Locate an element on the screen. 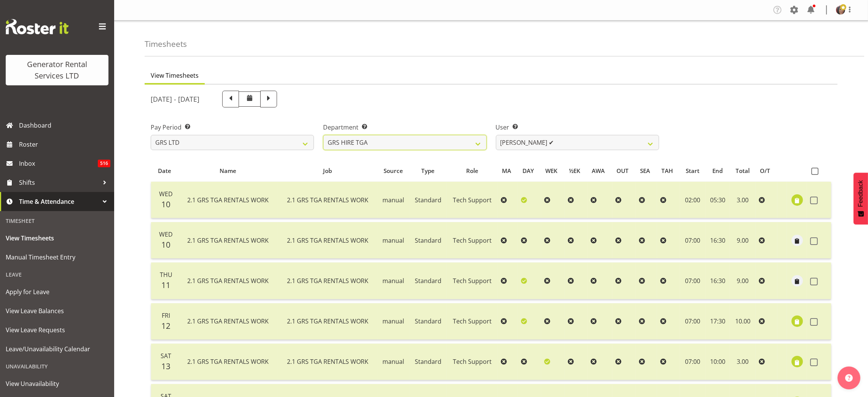  span: Inbox is located at coordinates (58, 163).